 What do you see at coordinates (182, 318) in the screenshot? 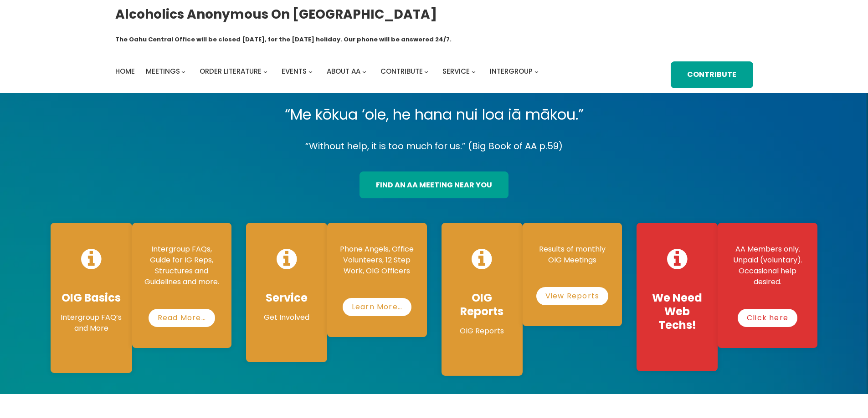
I see `a: Read More…` at bounding box center [182, 318].